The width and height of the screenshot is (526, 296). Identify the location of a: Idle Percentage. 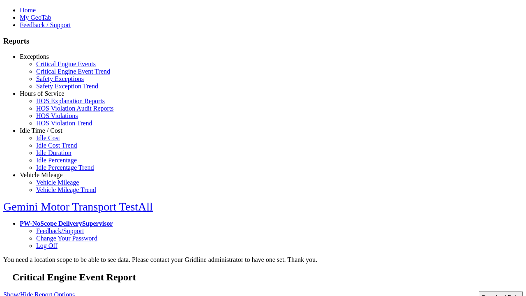
(56, 160).